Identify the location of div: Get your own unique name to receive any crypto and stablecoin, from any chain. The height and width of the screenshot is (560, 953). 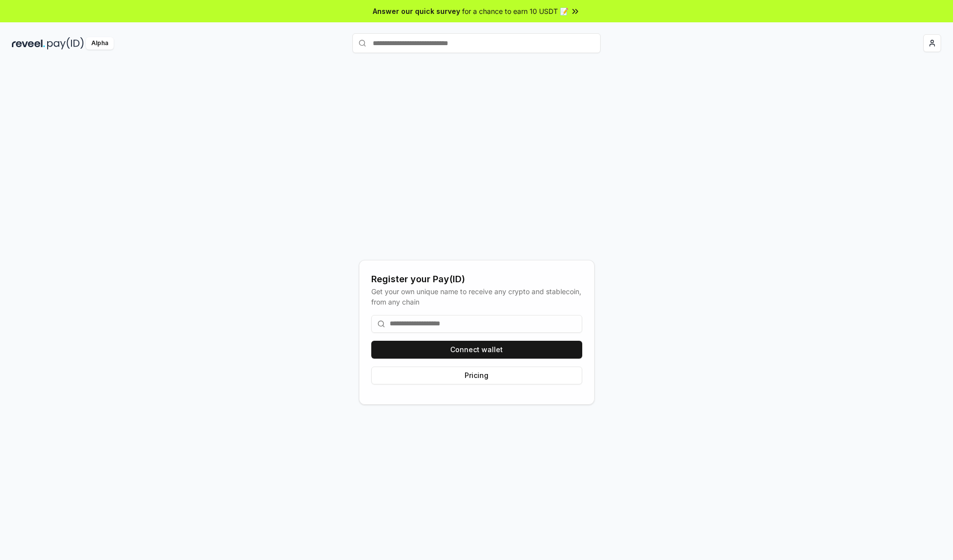
(476, 297).